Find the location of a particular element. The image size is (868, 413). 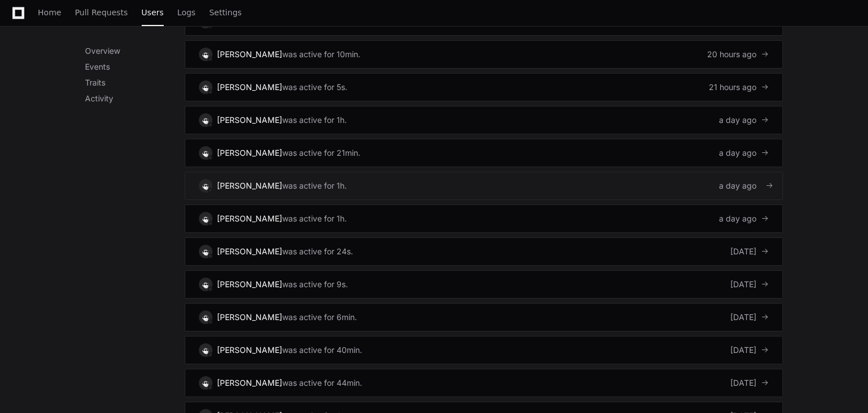

div: was active for 40min. is located at coordinates (321, 350).